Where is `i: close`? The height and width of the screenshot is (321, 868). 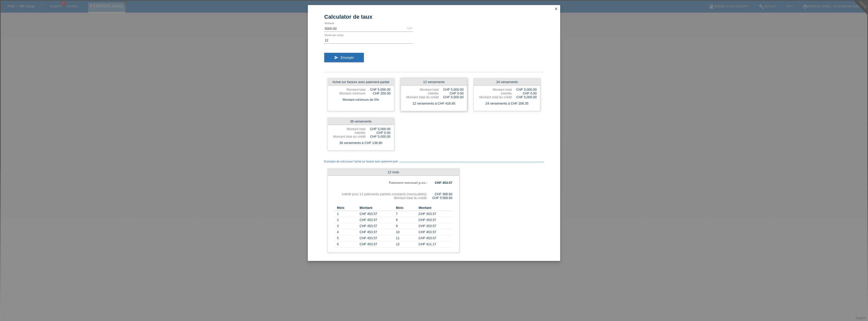 i: close is located at coordinates (556, 9).